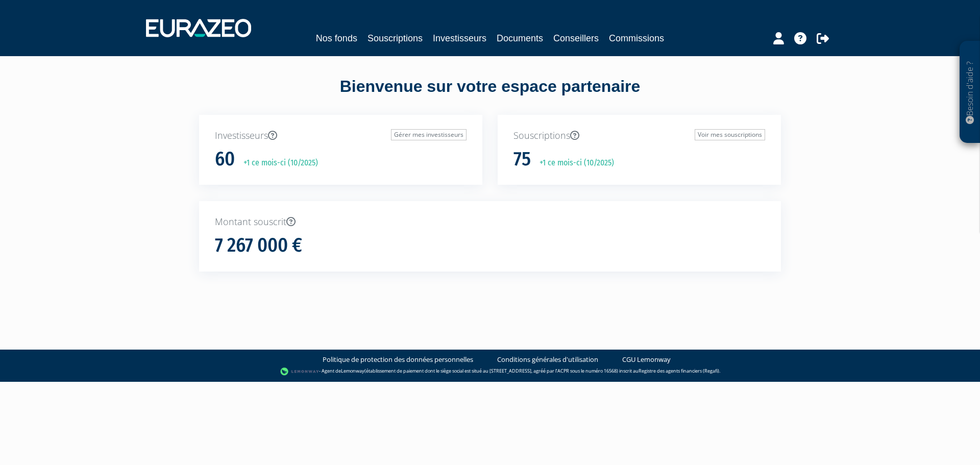  I want to click on a: CGU Lemonway, so click(646, 359).